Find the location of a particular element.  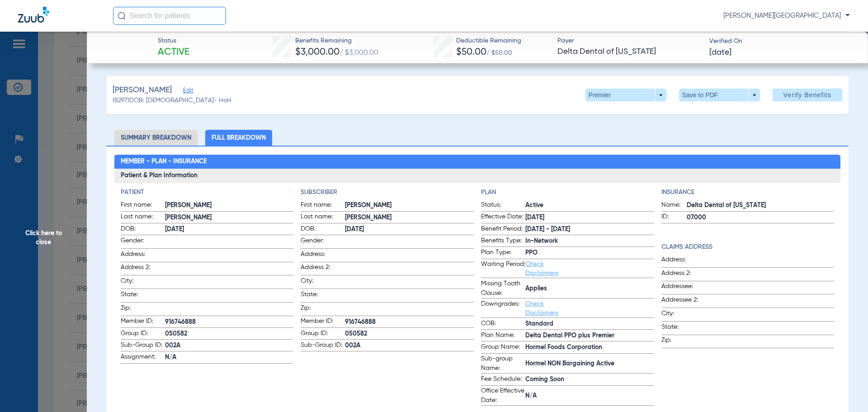

h4: Insurance is located at coordinates (748, 192).